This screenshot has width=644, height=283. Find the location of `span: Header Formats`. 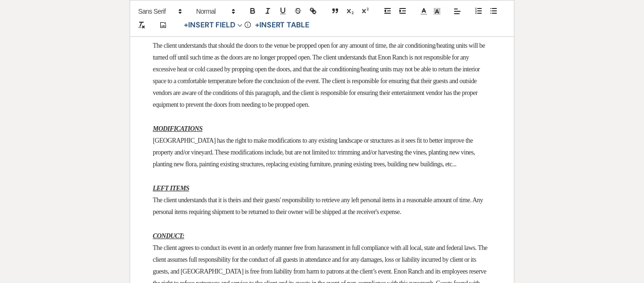

span: Header Formats is located at coordinates (215, 11).